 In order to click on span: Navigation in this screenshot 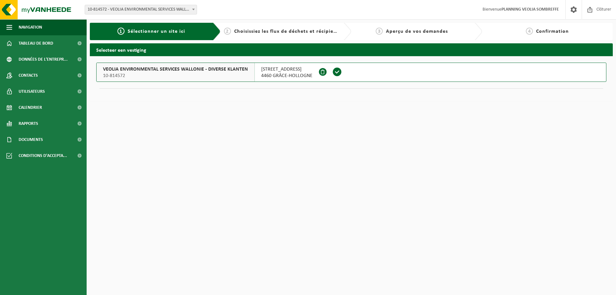, I will do `click(30, 27)`.